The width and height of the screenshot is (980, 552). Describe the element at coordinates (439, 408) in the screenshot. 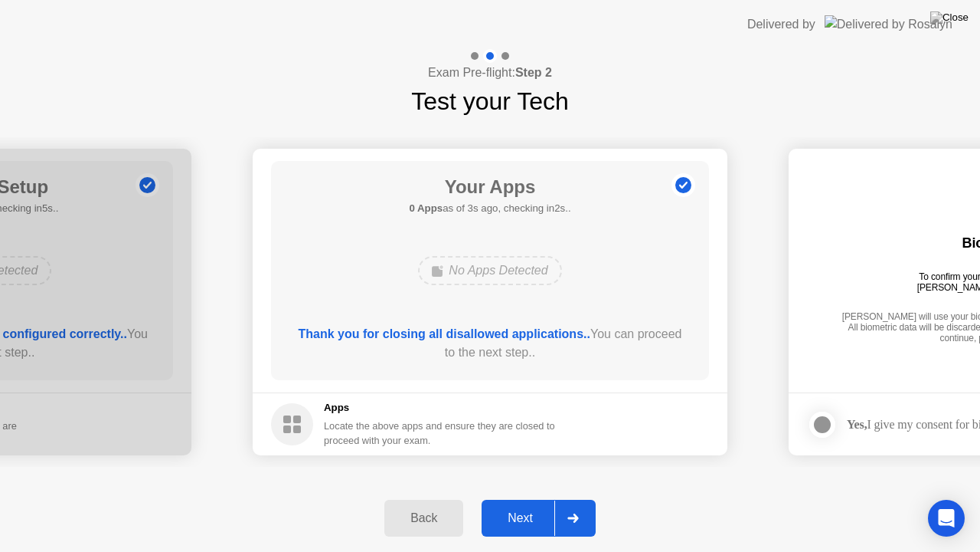

I see `h5: Apps` at that location.